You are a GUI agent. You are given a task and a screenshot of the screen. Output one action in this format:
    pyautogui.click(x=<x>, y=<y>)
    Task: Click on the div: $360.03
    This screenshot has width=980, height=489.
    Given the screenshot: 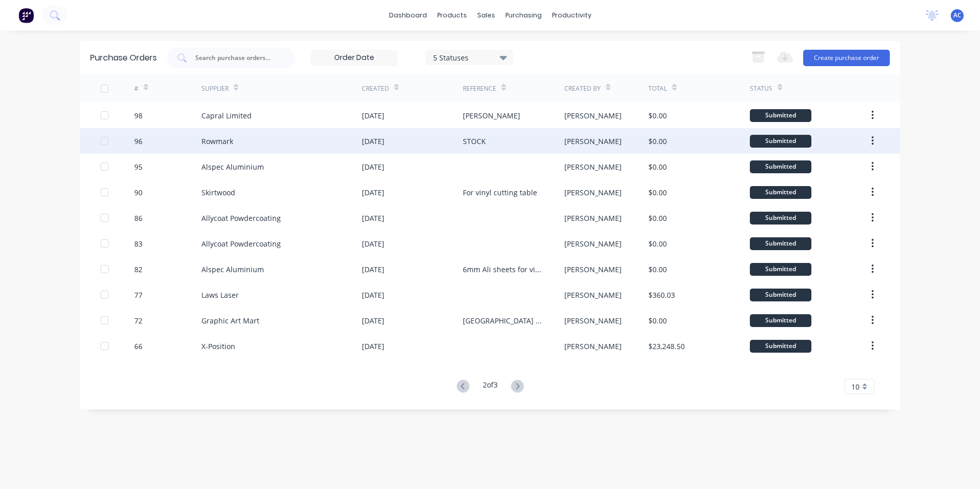 What is the action you would take?
    pyautogui.click(x=662, y=294)
    